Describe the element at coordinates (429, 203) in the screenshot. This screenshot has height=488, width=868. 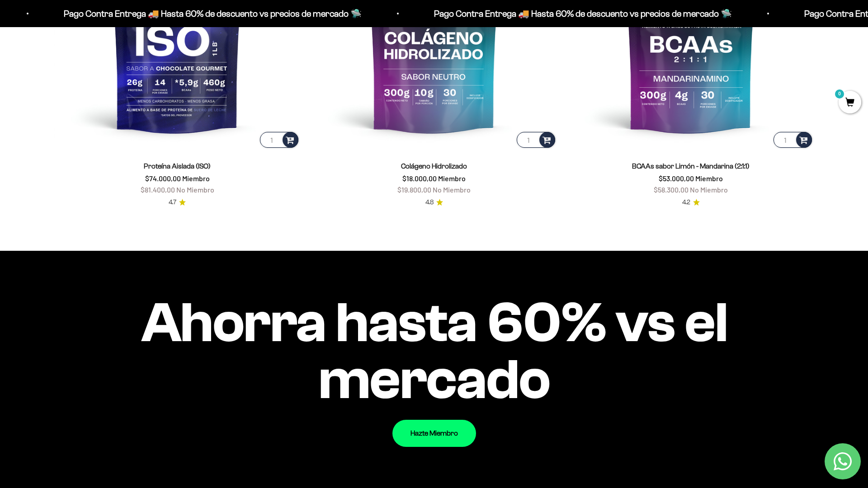
I see `span: 4.8` at that location.